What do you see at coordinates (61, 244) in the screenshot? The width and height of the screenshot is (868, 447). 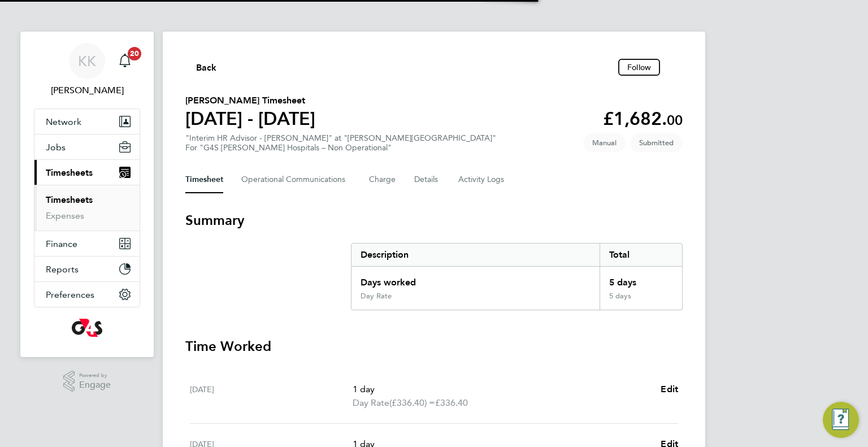 I see `span: Finance` at bounding box center [61, 244].